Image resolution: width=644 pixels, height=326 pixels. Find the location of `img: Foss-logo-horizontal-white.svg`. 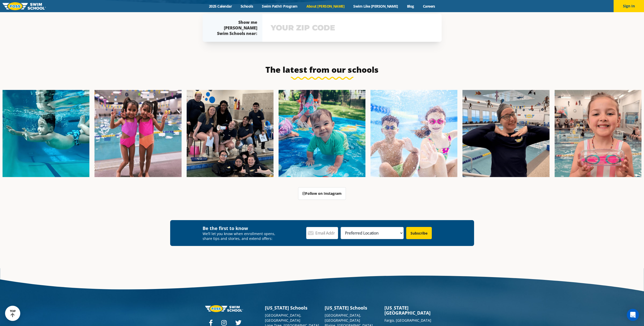

img: Foss-logo-horizontal-white.svg is located at coordinates (224, 309).